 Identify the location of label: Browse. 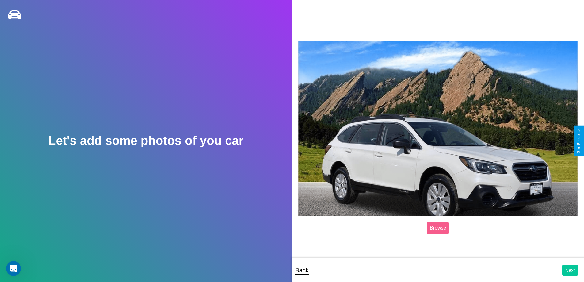
(438, 228).